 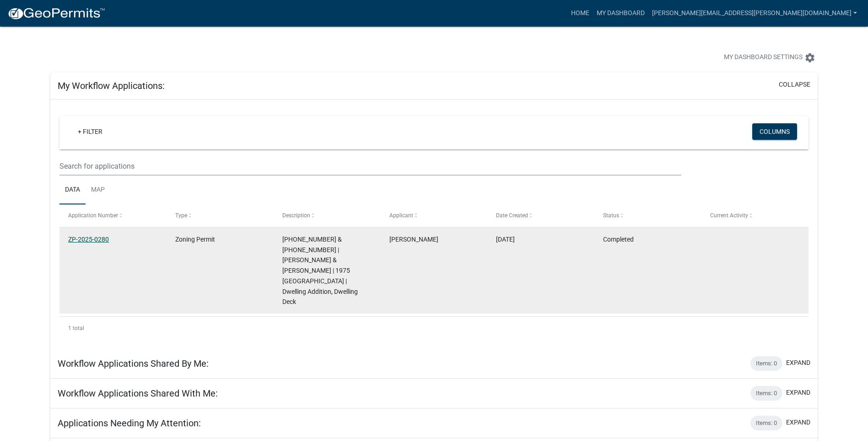 What do you see at coordinates (620, 13) in the screenshot?
I see `a: My Dashboard` at bounding box center [620, 13].